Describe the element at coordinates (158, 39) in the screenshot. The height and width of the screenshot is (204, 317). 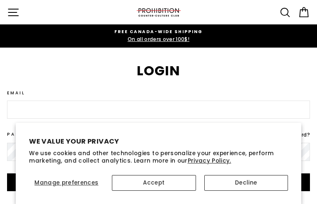
I see `span: On all orders over 100$!` at that location.